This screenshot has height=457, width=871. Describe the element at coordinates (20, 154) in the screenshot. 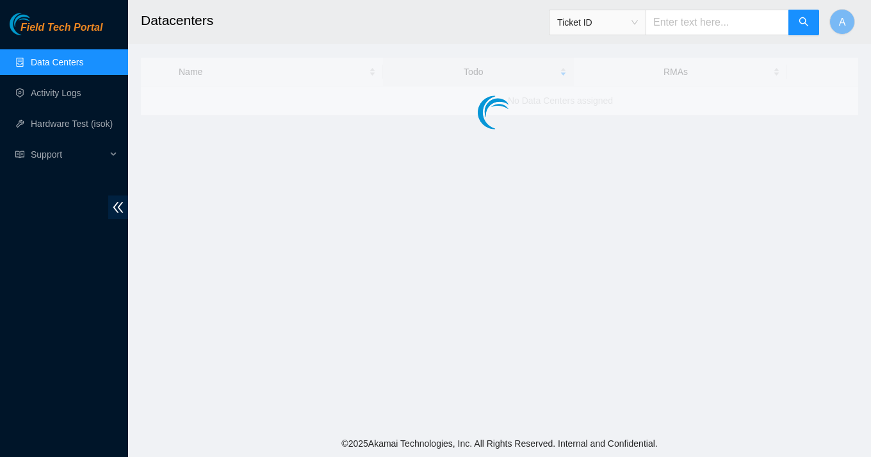

I see `span: read` at that location.